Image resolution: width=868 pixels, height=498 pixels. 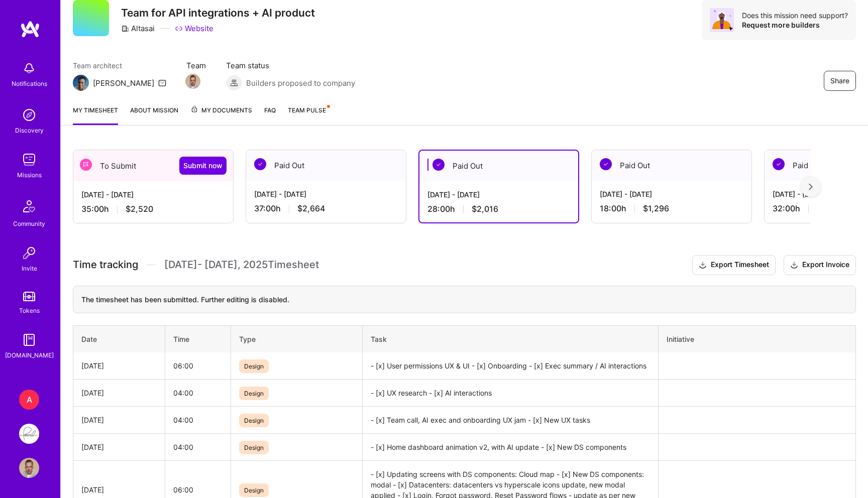 What do you see at coordinates (29, 68) in the screenshot?
I see `img: bell` at bounding box center [29, 68].